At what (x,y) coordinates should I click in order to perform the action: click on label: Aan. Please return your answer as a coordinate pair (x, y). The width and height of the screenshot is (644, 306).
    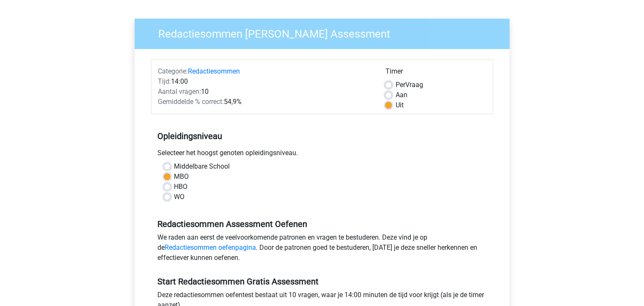
    Looking at the image, I should click on (401, 95).